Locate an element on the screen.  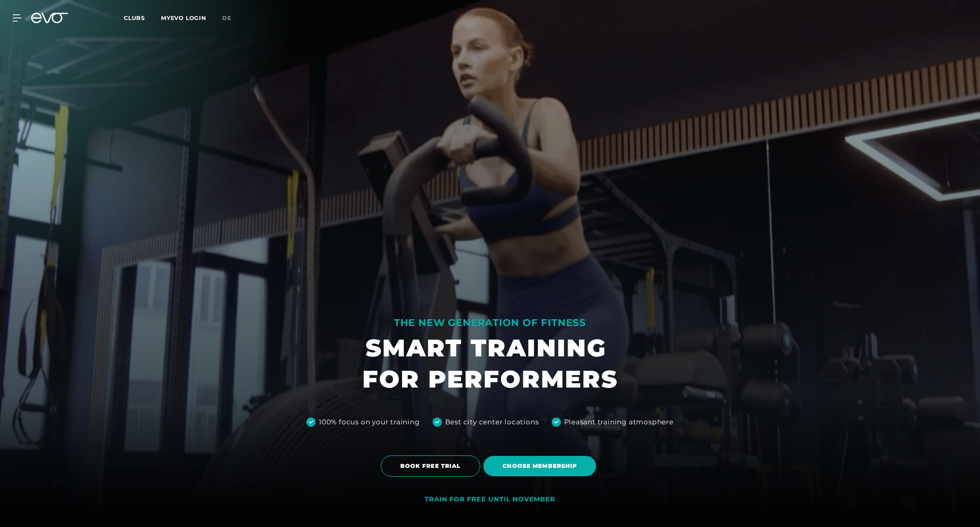
div: Pleasant training atmosphere is located at coordinates (619, 423).